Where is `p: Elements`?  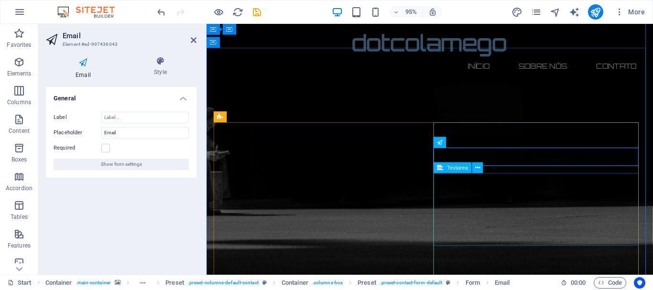 p: Elements is located at coordinates (19, 74).